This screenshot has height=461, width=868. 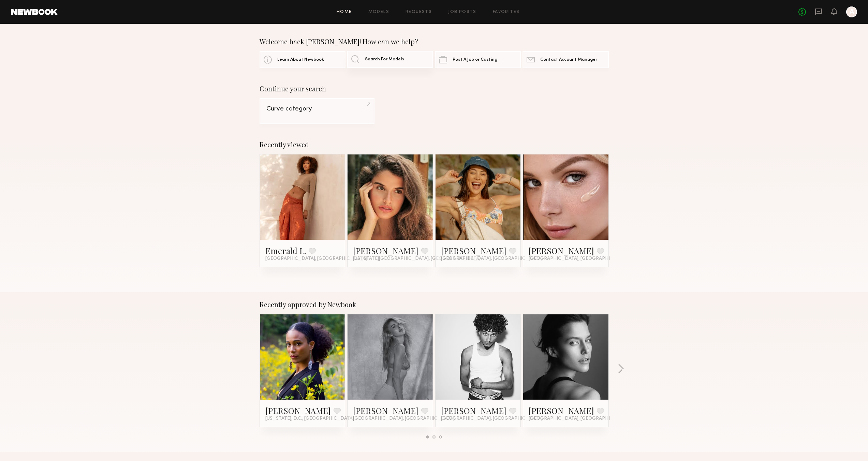 I want to click on a: Learn About Newbook, so click(x=302, y=60).